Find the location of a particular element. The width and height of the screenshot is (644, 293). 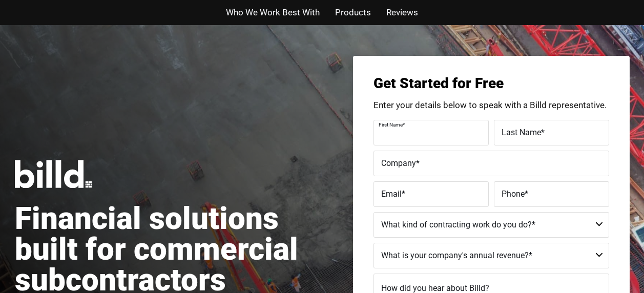

span: How did you hear about Billd? is located at coordinates (435, 288).